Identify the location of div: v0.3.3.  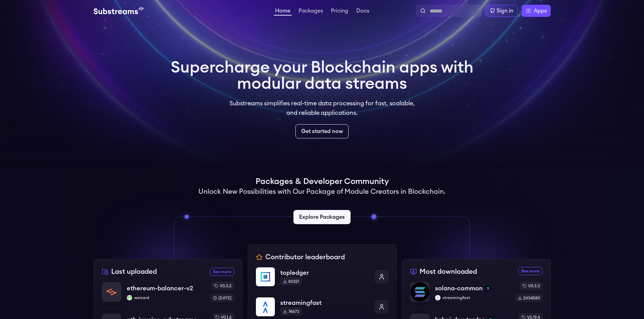
(531, 286).